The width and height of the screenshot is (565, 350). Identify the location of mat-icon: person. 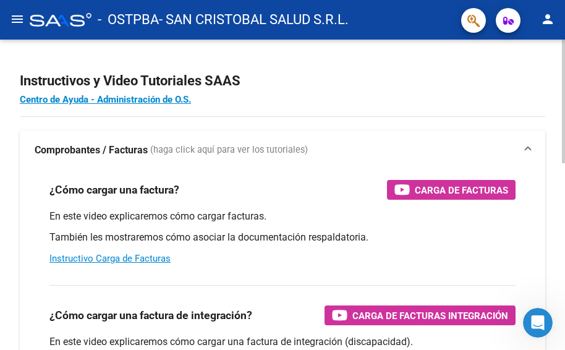
(547, 19).